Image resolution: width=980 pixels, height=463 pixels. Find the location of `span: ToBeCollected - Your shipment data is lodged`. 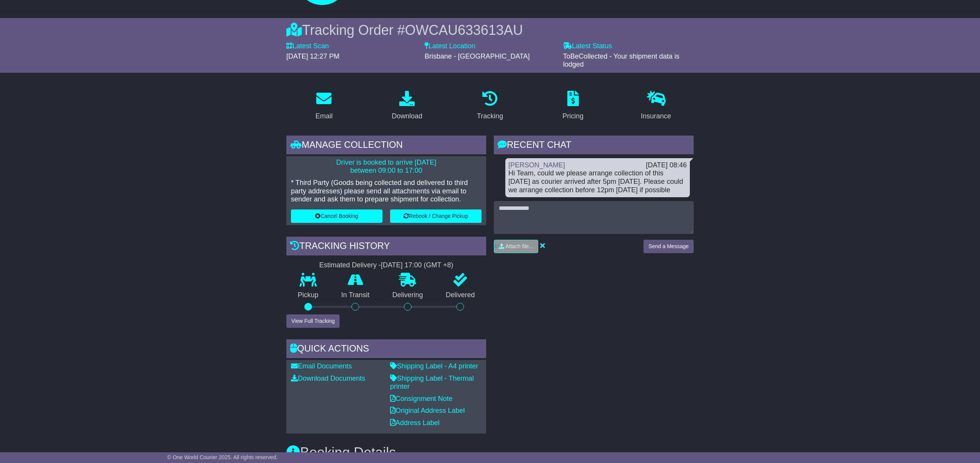

span: ToBeCollected - Your shipment data is lodged is located at coordinates (621, 60).